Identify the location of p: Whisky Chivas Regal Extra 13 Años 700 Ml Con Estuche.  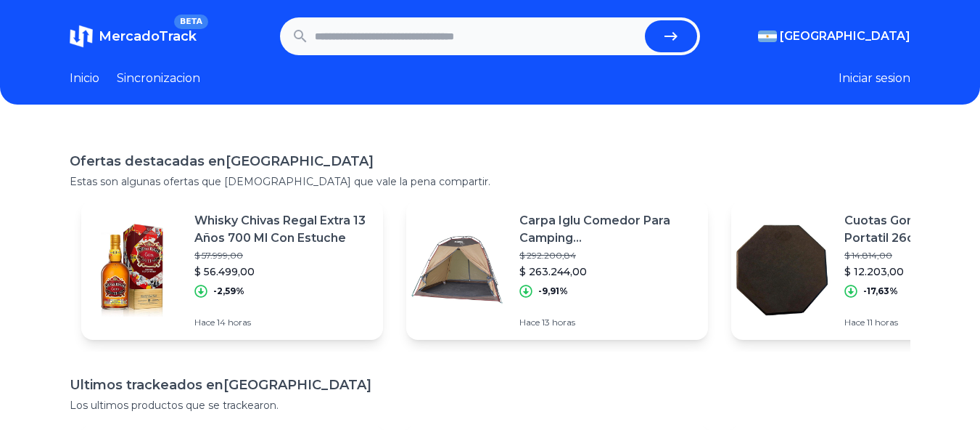
(283, 229).